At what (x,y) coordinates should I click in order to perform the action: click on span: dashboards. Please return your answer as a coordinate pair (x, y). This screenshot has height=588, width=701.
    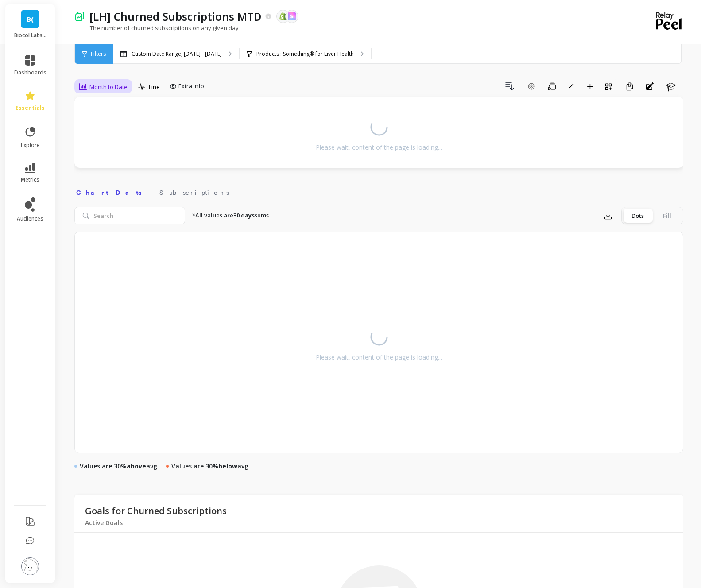
    Looking at the image, I should click on (30, 72).